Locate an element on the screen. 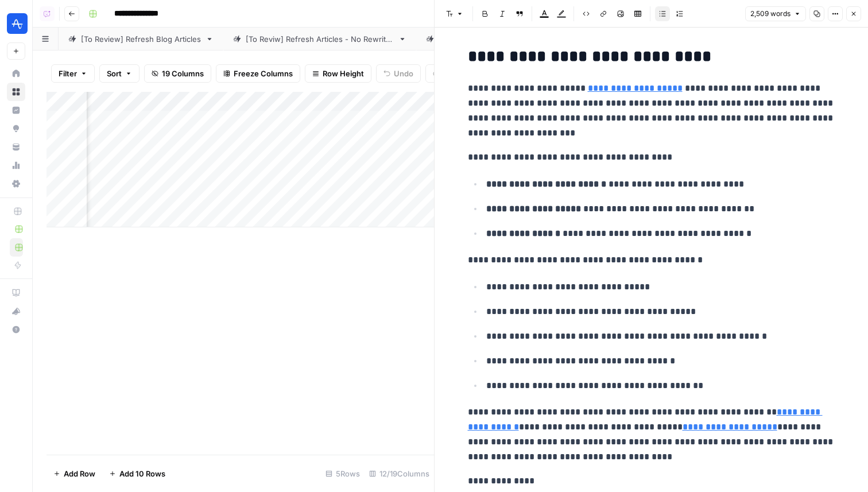 Image resolution: width=868 pixels, height=492 pixels. button: Undo is located at coordinates (399, 74).